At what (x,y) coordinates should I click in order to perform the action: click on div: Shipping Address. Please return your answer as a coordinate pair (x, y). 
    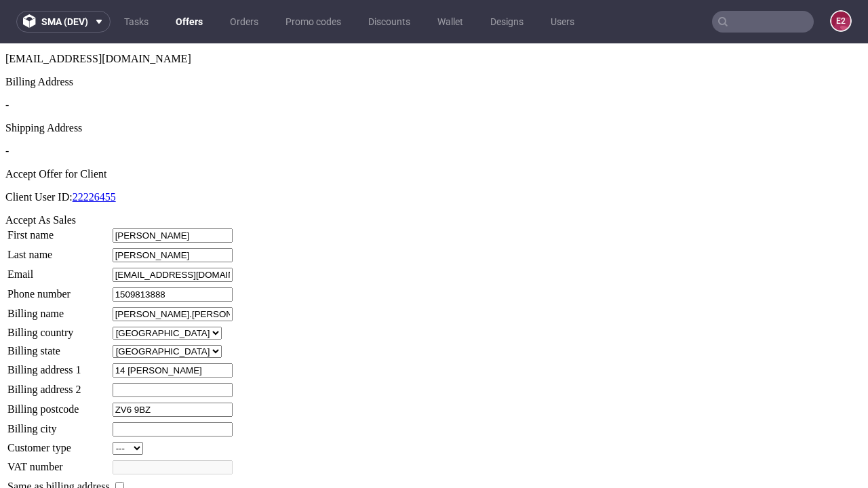
    Looking at the image, I should click on (434, 85).